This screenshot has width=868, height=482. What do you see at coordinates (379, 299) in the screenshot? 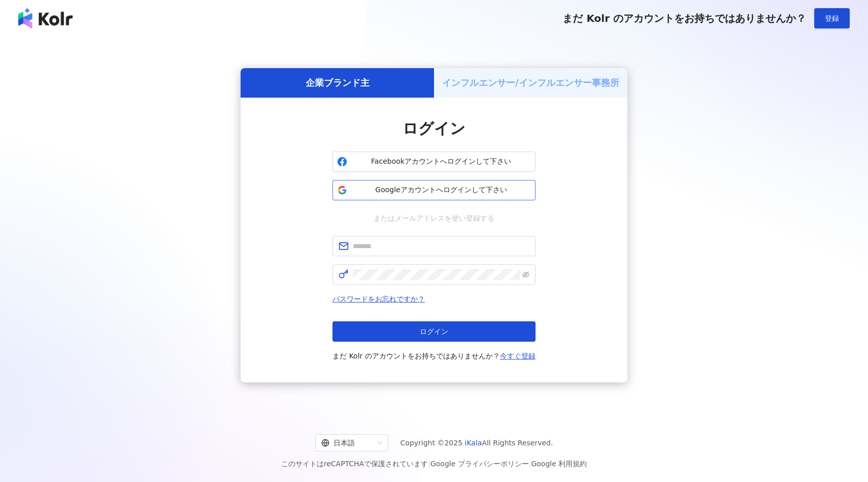
I see `a: パスワードをお忘れですか？` at bounding box center [379, 299].